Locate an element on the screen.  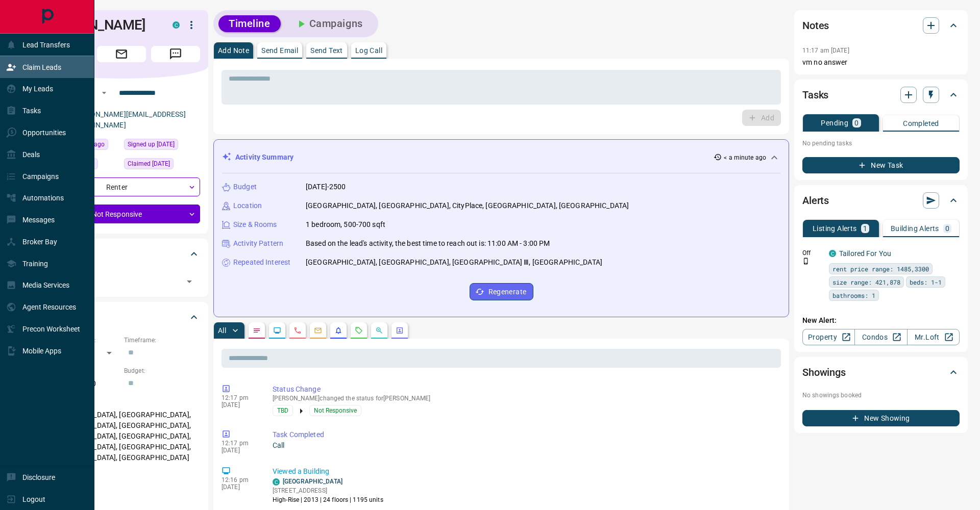
svg: Notes is located at coordinates (256, 330).